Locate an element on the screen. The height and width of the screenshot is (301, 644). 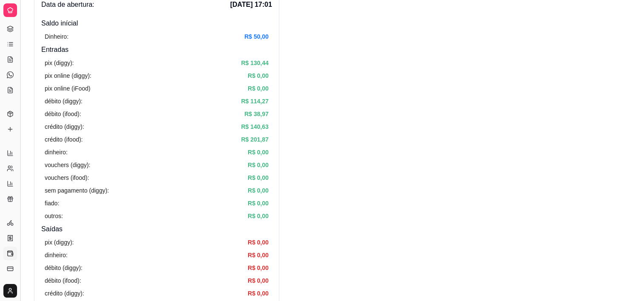
article: Dinheiro: is located at coordinates (57, 37).